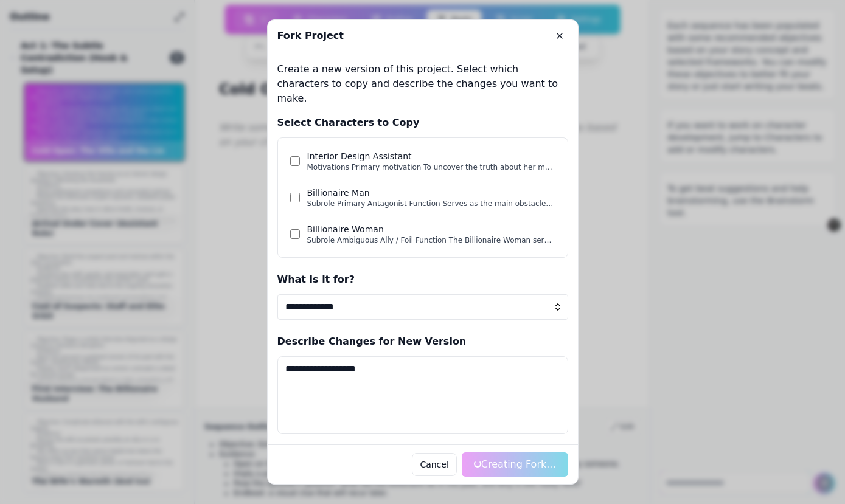 The image size is (845, 504). I want to click on div: Subrole Primary Antagonist Function Serves as the main obstacle for the protagonist, engin, so click(432, 204).